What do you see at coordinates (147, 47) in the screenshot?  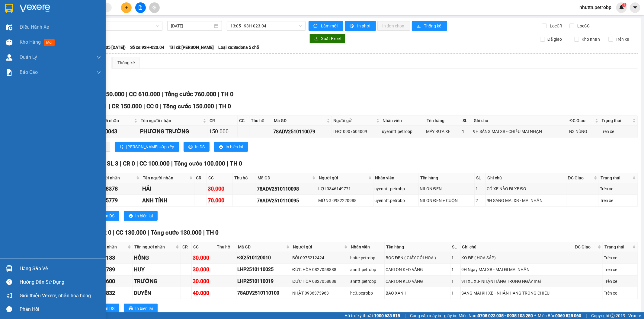 I see `span: Số xe: 93H-023.04` at bounding box center [147, 47].